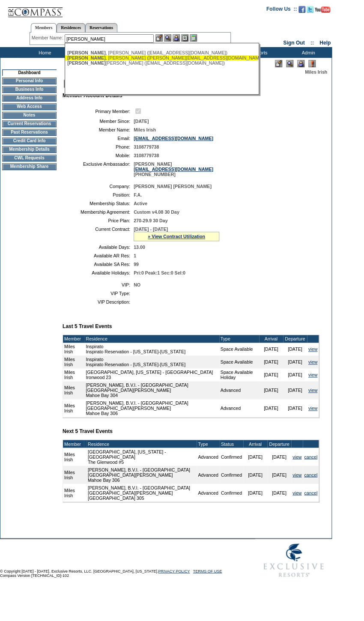 This screenshot has width=364, height=621. Describe the element at coordinates (310, 11) in the screenshot. I see `a: Follow us on Twitter` at that location.